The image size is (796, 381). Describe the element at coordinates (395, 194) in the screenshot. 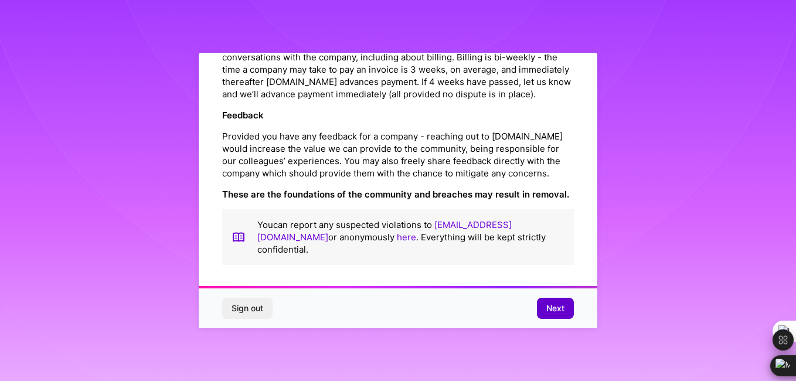

I see `strong: These are the foundations of the community and breaches may result in removal.` at that location.